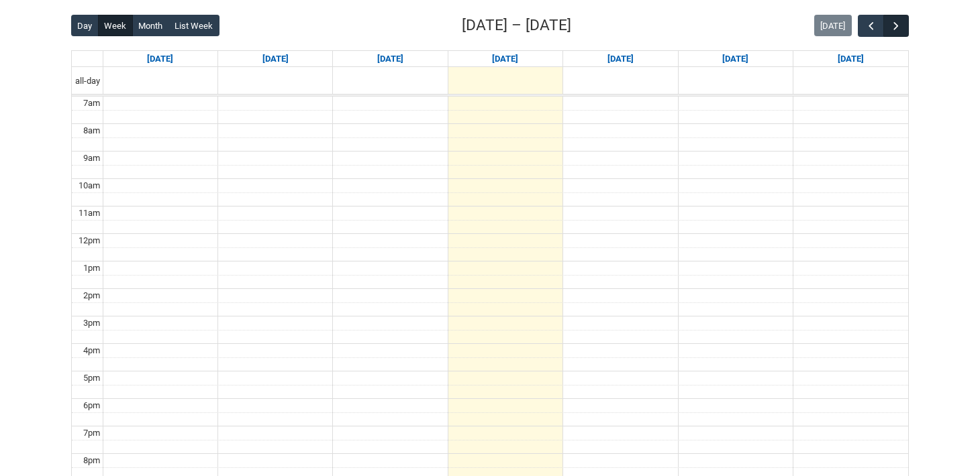 This screenshot has height=476, width=980. Describe the element at coordinates (91, 434) in the screenshot. I see `div: 7pm` at that location.